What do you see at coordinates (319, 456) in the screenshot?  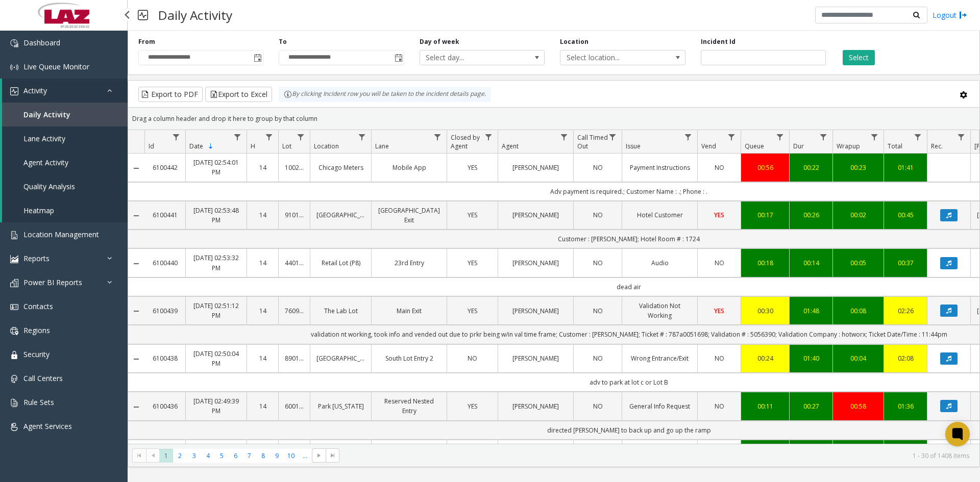 I see `span: Go to the next page` at bounding box center [319, 456].